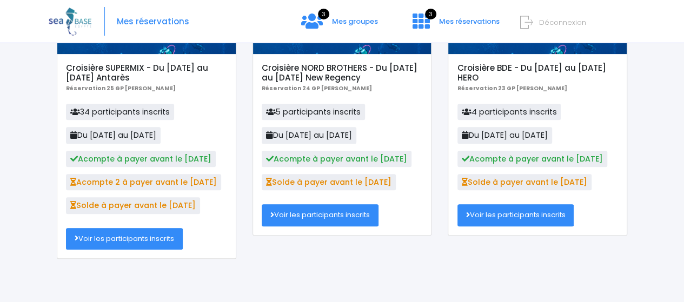  What do you see at coordinates (340, 25) in the screenshot?
I see `a: 3 Mes groupes` at bounding box center [340, 25].